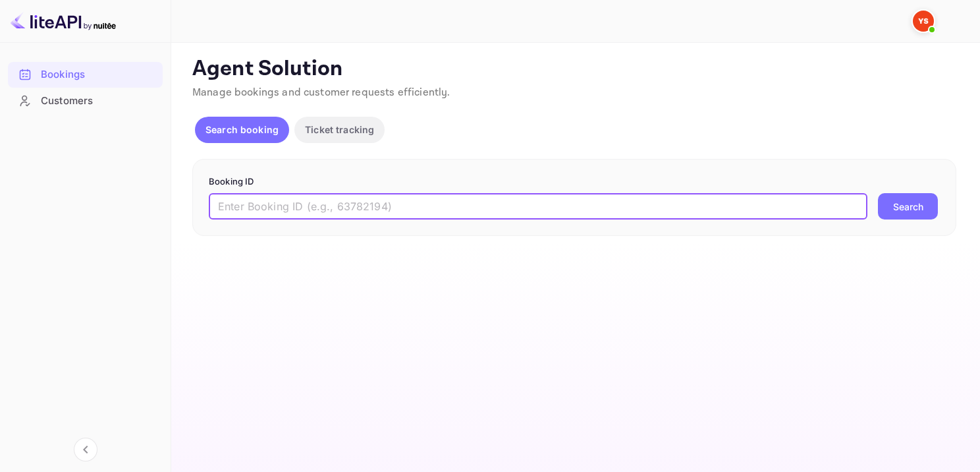  I want to click on p: Search booking, so click(242, 130).